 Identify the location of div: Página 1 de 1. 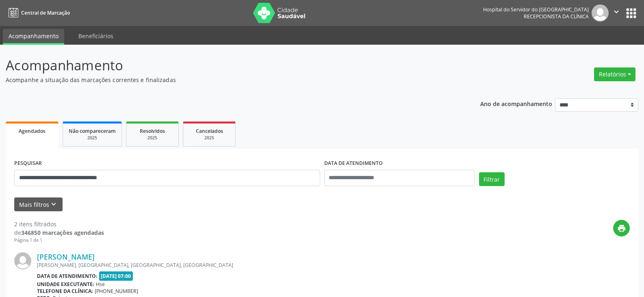
(59, 240).